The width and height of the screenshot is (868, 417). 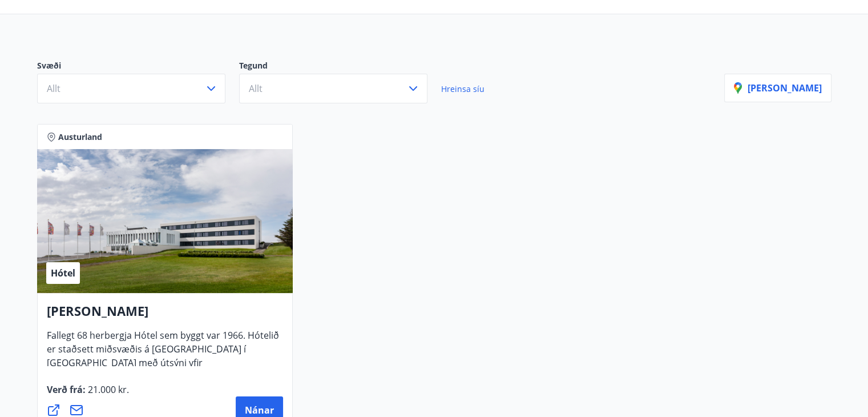 What do you see at coordinates (463, 88) in the screenshot?
I see `span: Hreinsa síu` at bounding box center [463, 88].